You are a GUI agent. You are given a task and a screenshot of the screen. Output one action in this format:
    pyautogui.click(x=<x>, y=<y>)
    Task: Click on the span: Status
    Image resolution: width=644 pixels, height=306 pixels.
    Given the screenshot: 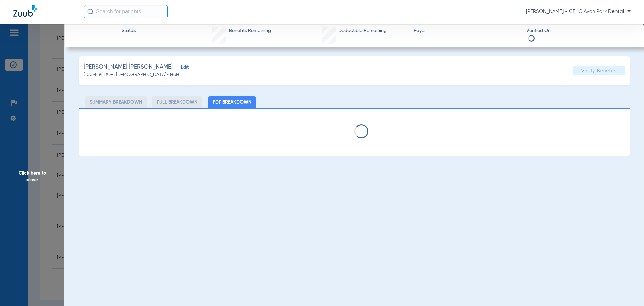 What is the action you would take?
    pyautogui.click(x=128, y=31)
    